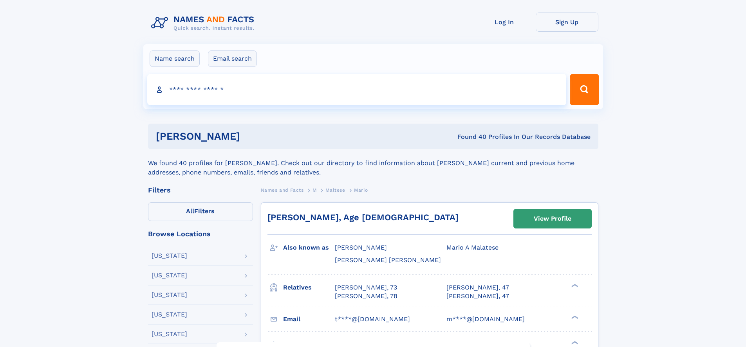  What do you see at coordinates (335, 190) in the screenshot?
I see `span: Maltese` at bounding box center [335, 190].